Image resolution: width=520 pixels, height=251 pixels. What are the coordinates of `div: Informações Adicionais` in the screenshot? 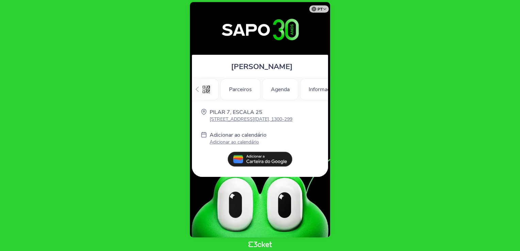 It's located at (337, 90).